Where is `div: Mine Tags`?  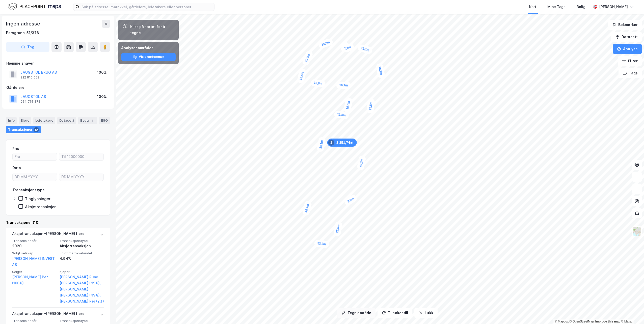 div: Mine Tags is located at coordinates (556, 7).